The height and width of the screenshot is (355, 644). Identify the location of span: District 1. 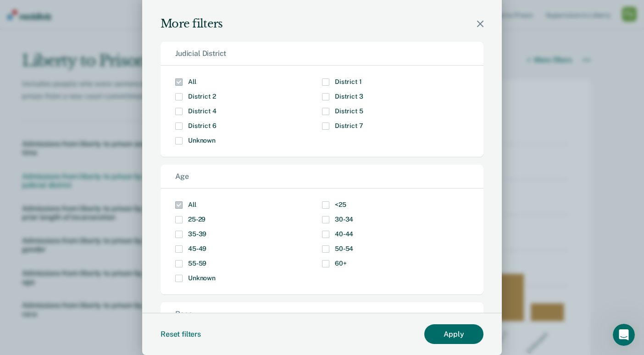
(348, 82).